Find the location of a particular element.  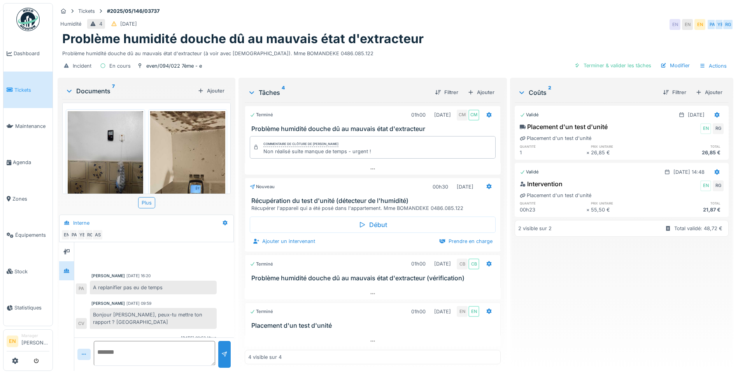

div: Plus is located at coordinates (147, 203).